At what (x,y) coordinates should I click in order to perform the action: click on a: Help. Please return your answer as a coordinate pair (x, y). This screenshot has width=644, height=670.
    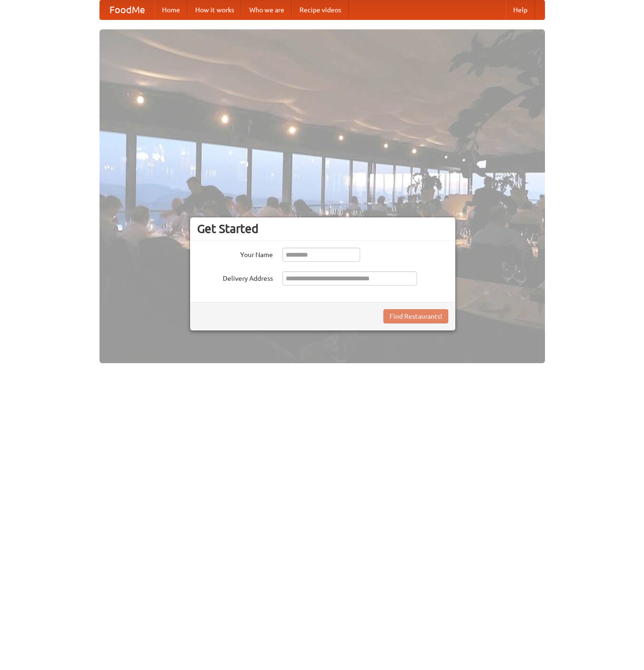
    Looking at the image, I should click on (521, 10).